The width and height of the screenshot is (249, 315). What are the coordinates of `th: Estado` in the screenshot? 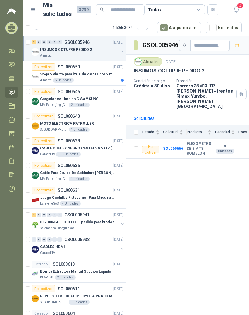 It's located at (153, 132).